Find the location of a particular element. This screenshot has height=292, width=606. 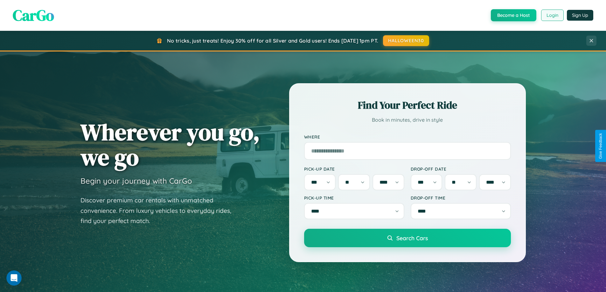

button: Become a Host is located at coordinates (513, 15).